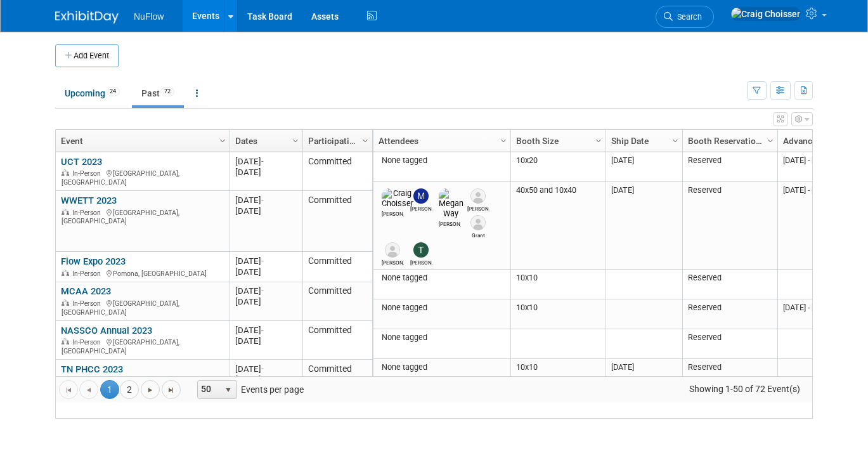 The height and width of the screenshot is (472, 868). Describe the element at coordinates (82, 161) in the screenshot. I see `a: UCT 2023` at that location.